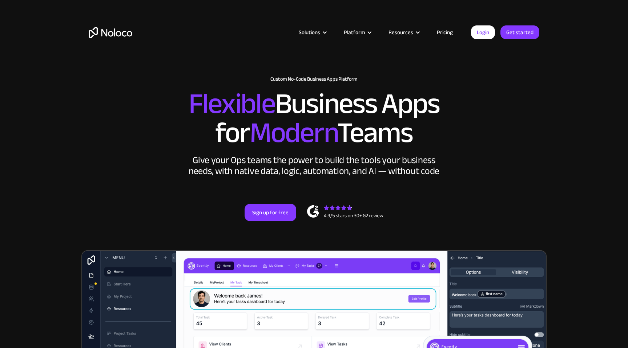 This screenshot has height=348, width=628. Describe the element at coordinates (314, 166) in the screenshot. I see `div: Give your Ops teams the power to build the tools your business needs, with native data, logic, au...` at that location.